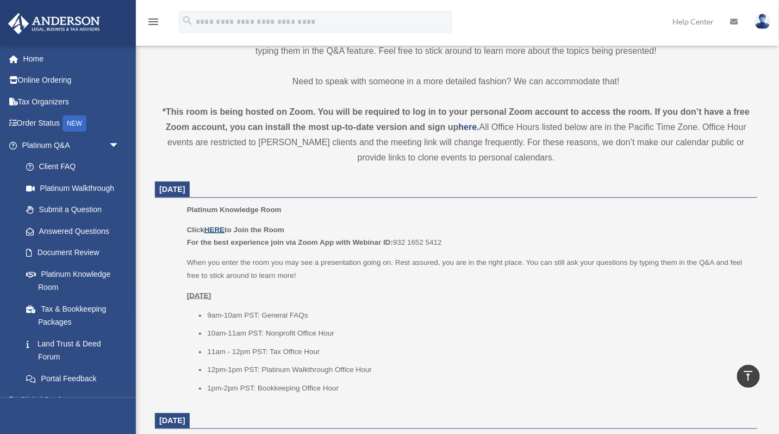 This screenshot has height=434, width=779. What do you see at coordinates (749, 376) in the screenshot?
I see `a: vertical_align_top` at bounding box center [749, 376].